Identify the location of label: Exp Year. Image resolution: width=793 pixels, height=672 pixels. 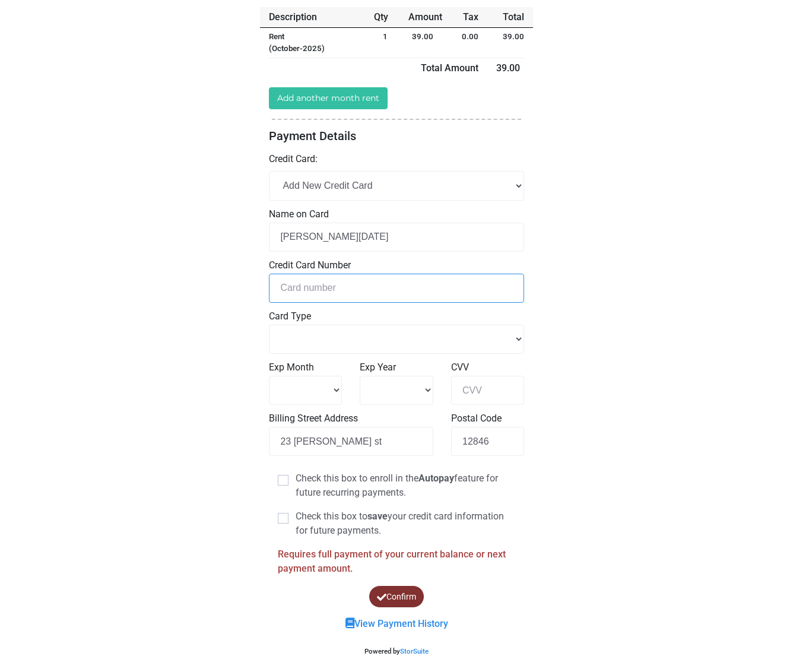
(396, 368).